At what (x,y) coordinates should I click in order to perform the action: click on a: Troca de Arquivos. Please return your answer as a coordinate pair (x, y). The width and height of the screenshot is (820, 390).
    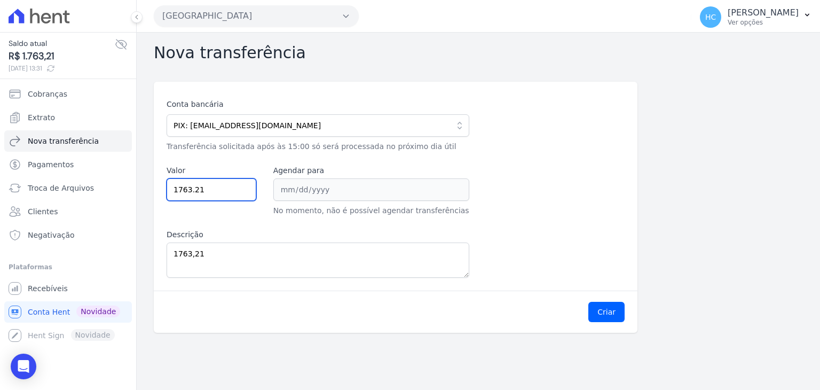
    Looking at the image, I should click on (68, 188).